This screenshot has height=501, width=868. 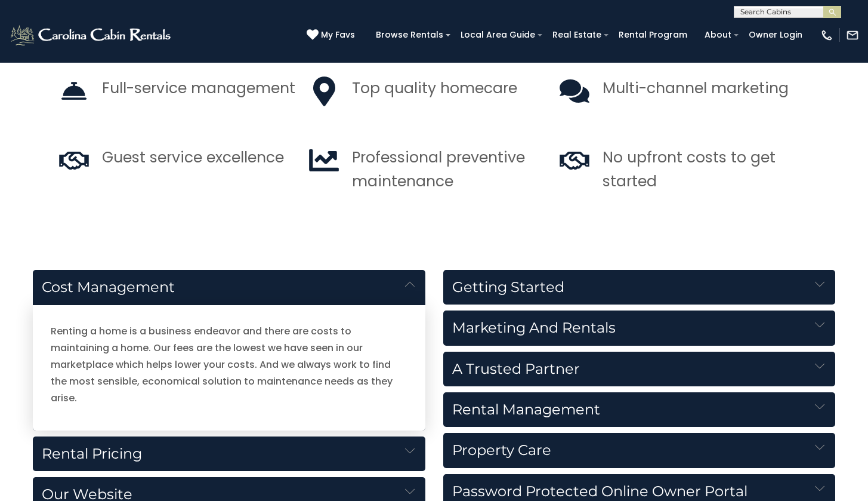 What do you see at coordinates (92, 35) in the screenshot?
I see `img: White-1-2.png` at bounding box center [92, 35].